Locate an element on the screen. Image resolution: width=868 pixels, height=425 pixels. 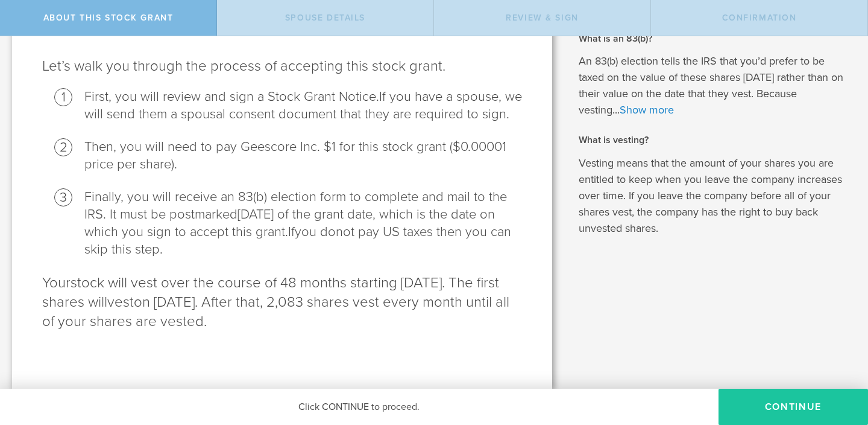
li: Finally, you will receive an 83(b) election form to complete and mail to the IRS . It must be pos... is located at coordinates (303, 223).